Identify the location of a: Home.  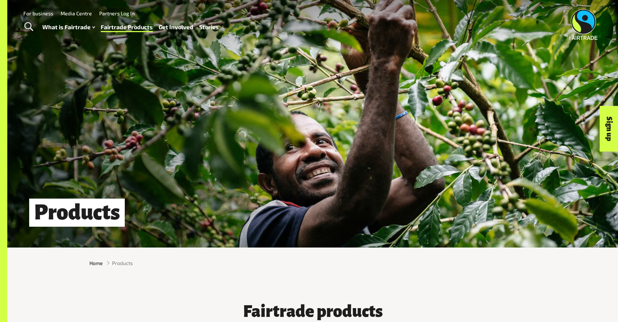
(96, 263).